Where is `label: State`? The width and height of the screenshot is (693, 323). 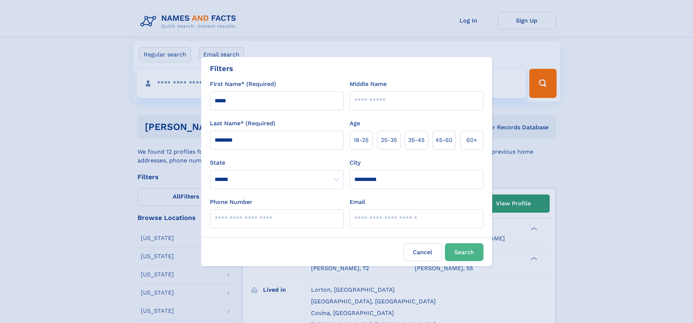 label: State is located at coordinates (277, 163).